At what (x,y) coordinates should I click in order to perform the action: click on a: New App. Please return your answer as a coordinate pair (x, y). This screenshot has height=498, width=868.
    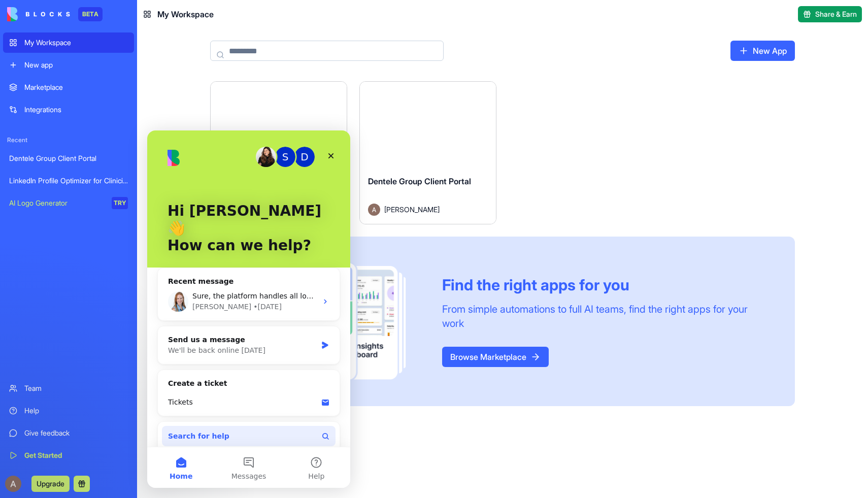
    Looking at the image, I should click on (762, 51).